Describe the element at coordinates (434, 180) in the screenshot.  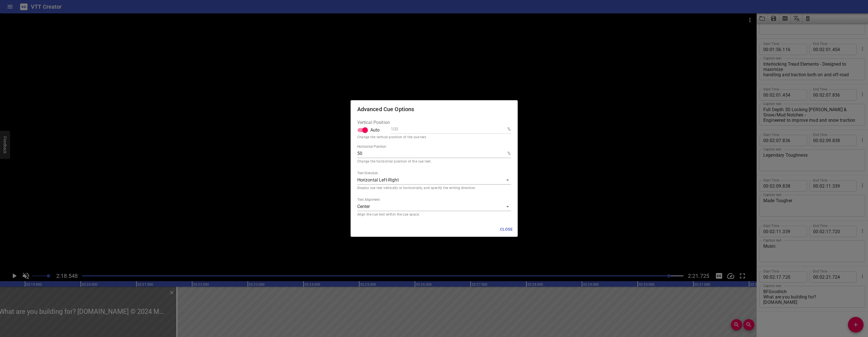
I see `div: Horizontal Left-Right` at that location.